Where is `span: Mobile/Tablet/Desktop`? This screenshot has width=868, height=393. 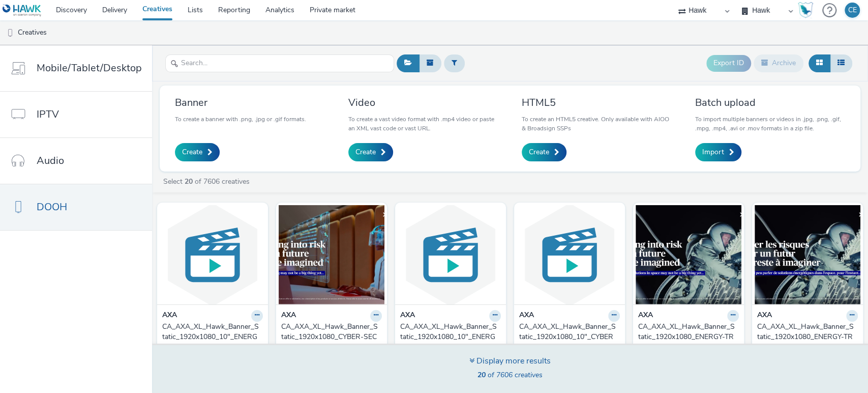
span: Mobile/Tablet/Desktop is located at coordinates (89, 68).